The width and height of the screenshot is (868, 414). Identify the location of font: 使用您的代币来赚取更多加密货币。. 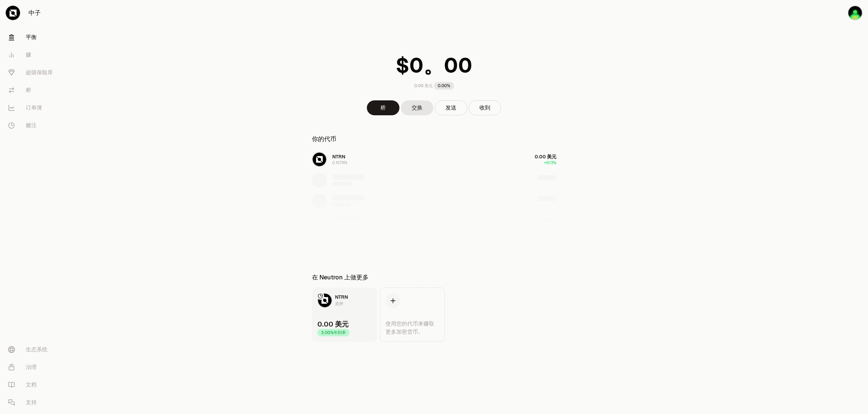
(410, 327).